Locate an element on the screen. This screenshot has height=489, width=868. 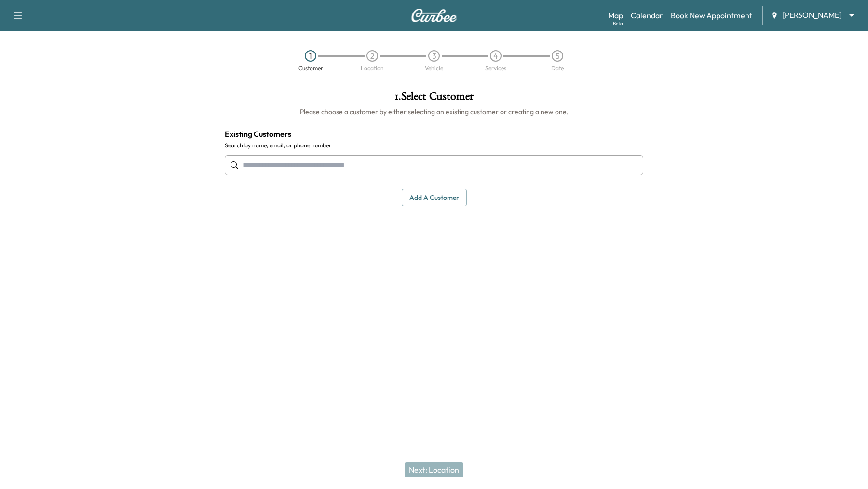
div: Beta is located at coordinates (618, 23).